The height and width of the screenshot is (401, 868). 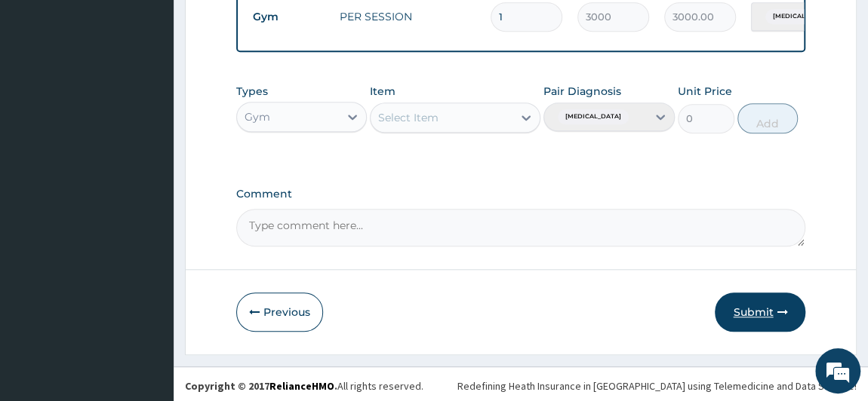 I want to click on button: Add, so click(x=768, y=118).